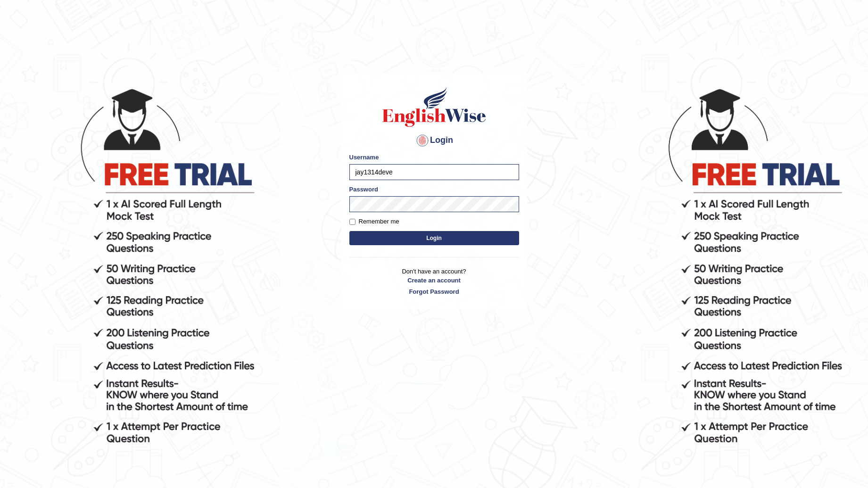 This screenshot has height=488, width=868. I want to click on label: Password, so click(363, 189).